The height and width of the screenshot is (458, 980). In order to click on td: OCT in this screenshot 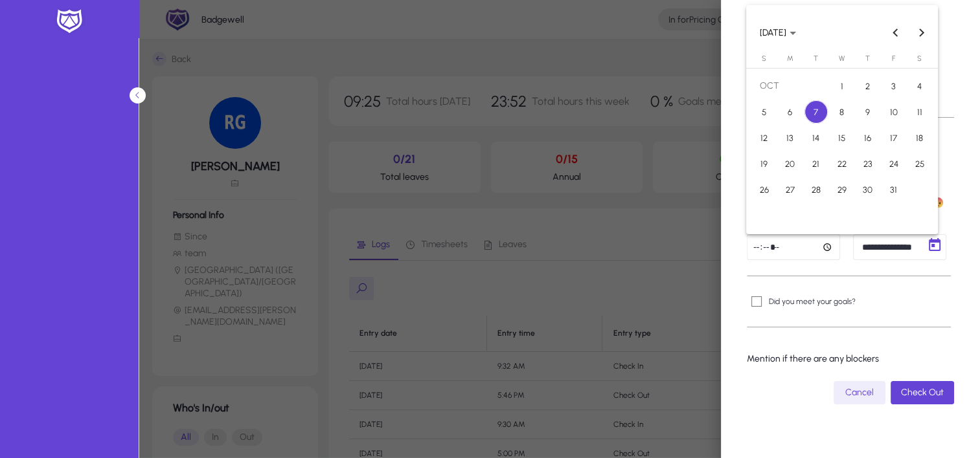, I will do `click(790, 86)`.